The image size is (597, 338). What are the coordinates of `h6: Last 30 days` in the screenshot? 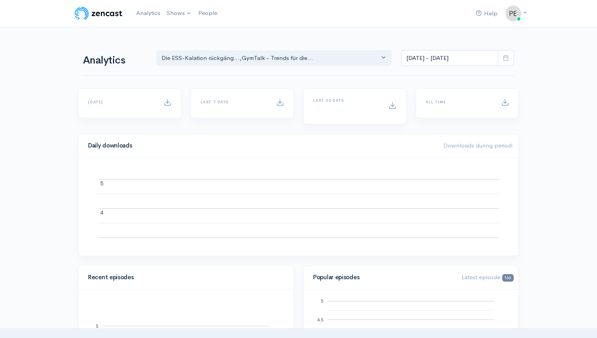 It's located at (346, 100).